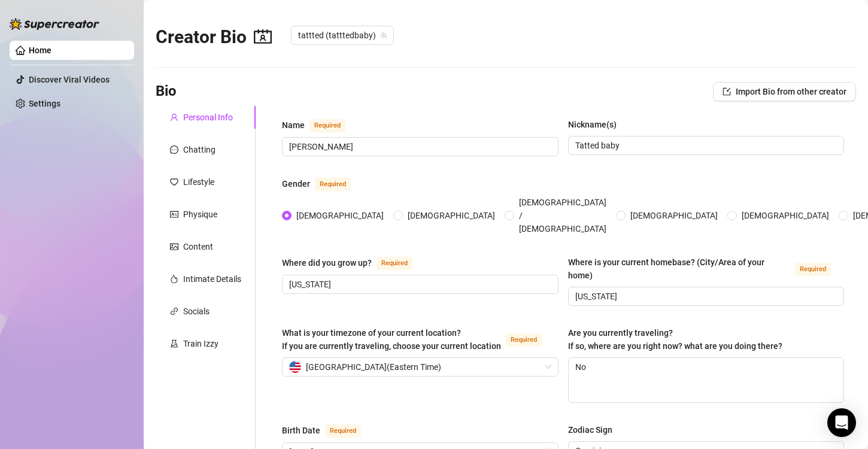 The image size is (868, 449). What do you see at coordinates (784, 92) in the screenshot?
I see `button: Import Bio from other creator` at bounding box center [784, 92].